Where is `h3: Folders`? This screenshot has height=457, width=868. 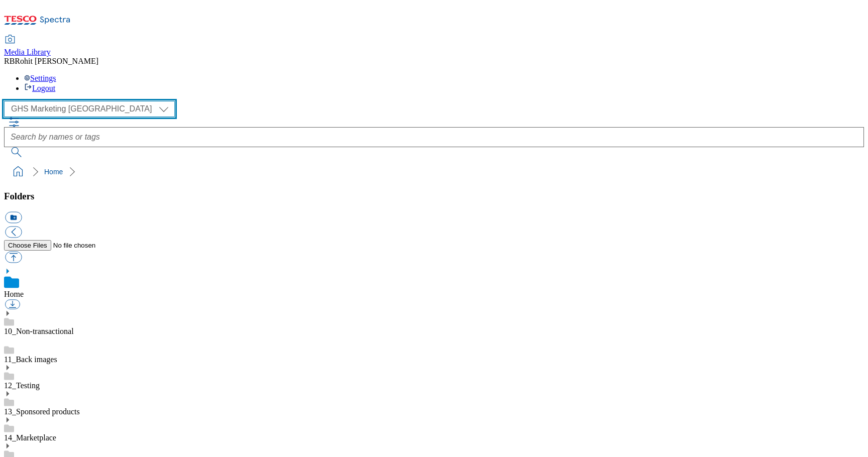 h3: Folders is located at coordinates (434, 196).